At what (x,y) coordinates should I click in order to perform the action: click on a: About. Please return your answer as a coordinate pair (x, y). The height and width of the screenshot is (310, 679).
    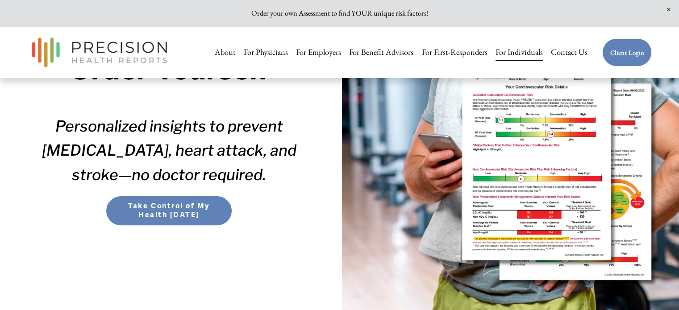
    Looking at the image, I should click on (224, 52).